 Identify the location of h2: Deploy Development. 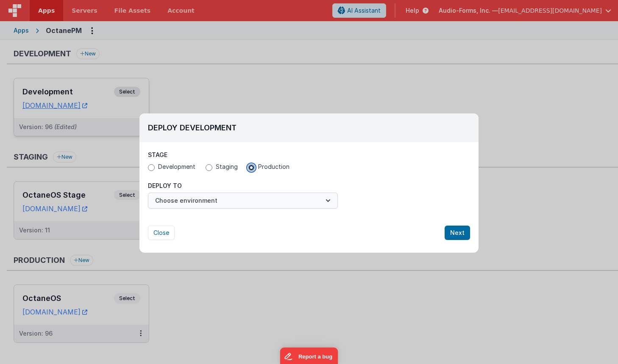
(309, 128).